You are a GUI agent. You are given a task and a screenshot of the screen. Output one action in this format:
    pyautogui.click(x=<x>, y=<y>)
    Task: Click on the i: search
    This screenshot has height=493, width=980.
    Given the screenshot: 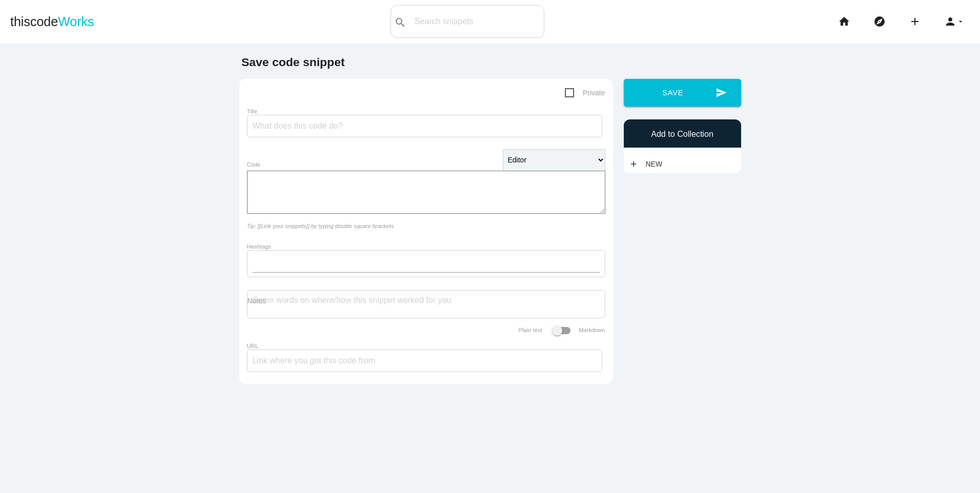 What is the action you would take?
    pyautogui.click(x=400, y=23)
    